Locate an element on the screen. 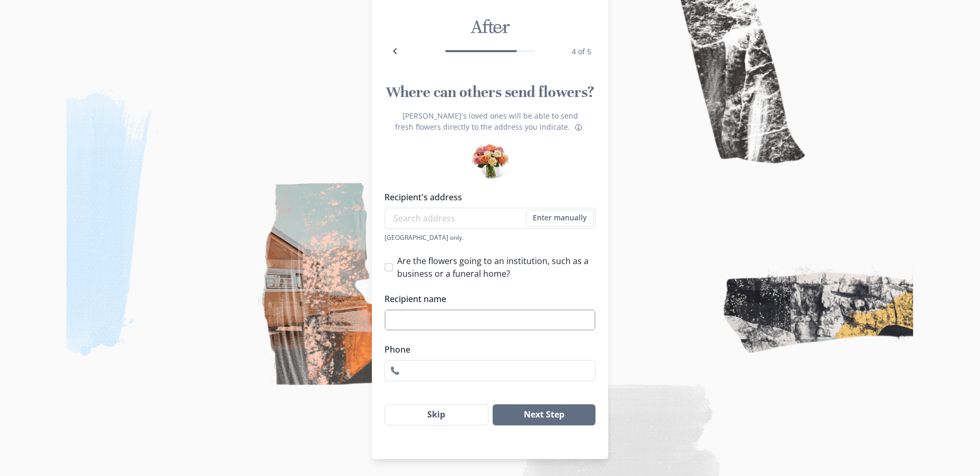 The width and height of the screenshot is (980, 476). label: Recipient name is located at coordinates (487, 299).